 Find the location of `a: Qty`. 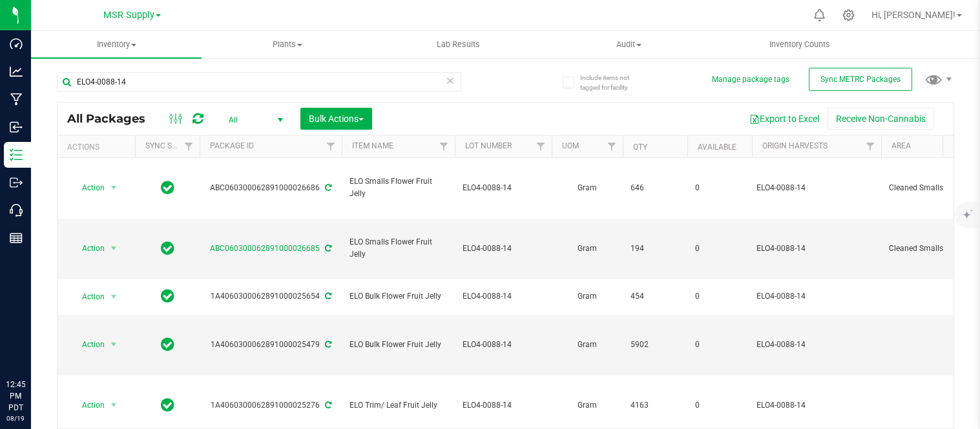

a: Qty is located at coordinates (640, 147).